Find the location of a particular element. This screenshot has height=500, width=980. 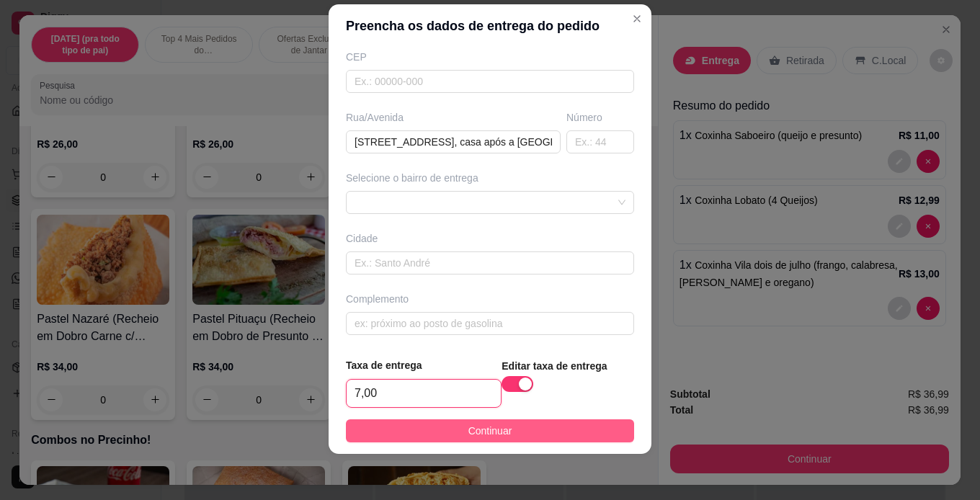

div: CEP is located at coordinates (490, 57).